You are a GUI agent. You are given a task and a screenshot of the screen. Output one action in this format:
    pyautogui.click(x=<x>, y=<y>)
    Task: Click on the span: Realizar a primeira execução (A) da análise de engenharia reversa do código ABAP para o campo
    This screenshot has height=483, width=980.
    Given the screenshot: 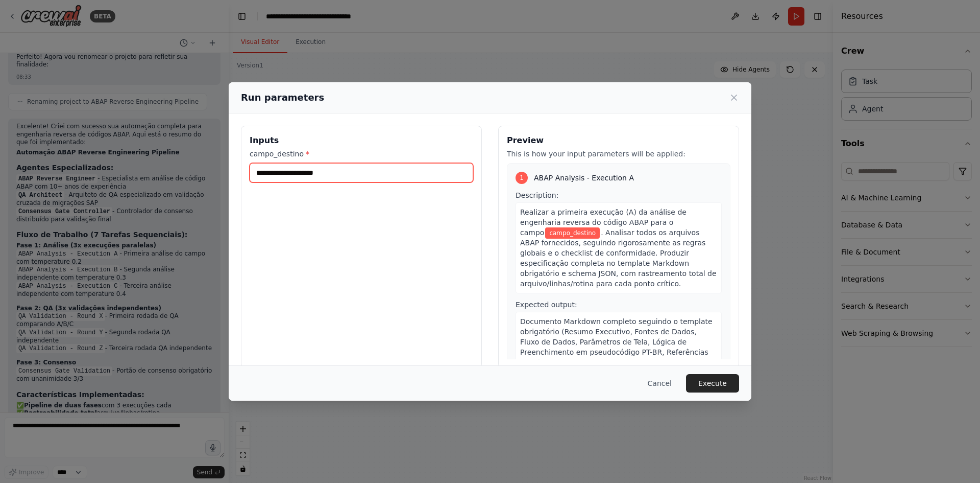 What is the action you would take?
    pyautogui.click(x=603, y=222)
    